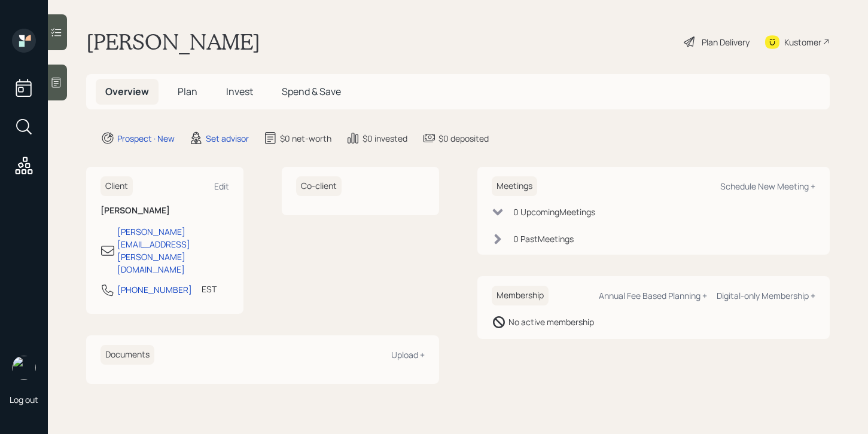 This screenshot has height=434, width=868. I want to click on div: $0 net-worth, so click(306, 138).